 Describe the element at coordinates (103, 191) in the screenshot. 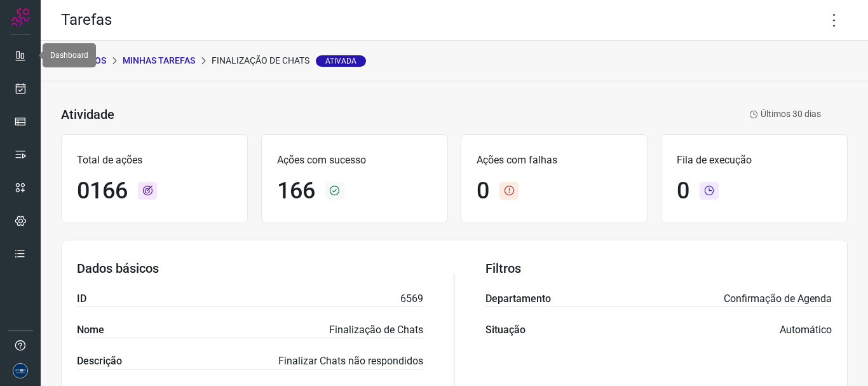

I see `h1: 0166` at that location.